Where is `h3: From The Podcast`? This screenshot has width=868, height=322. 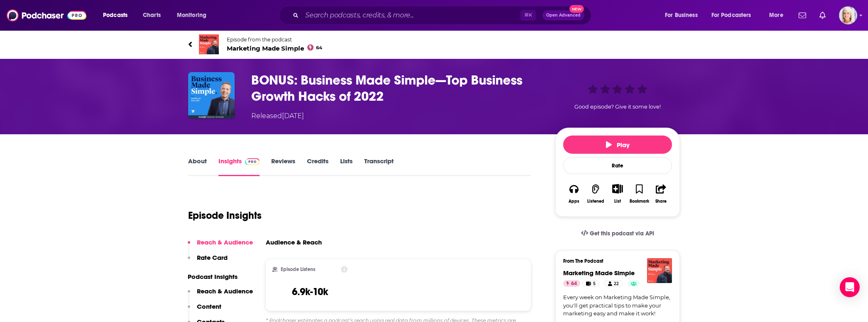
h3: From The Podcast is located at coordinates (615, 261).